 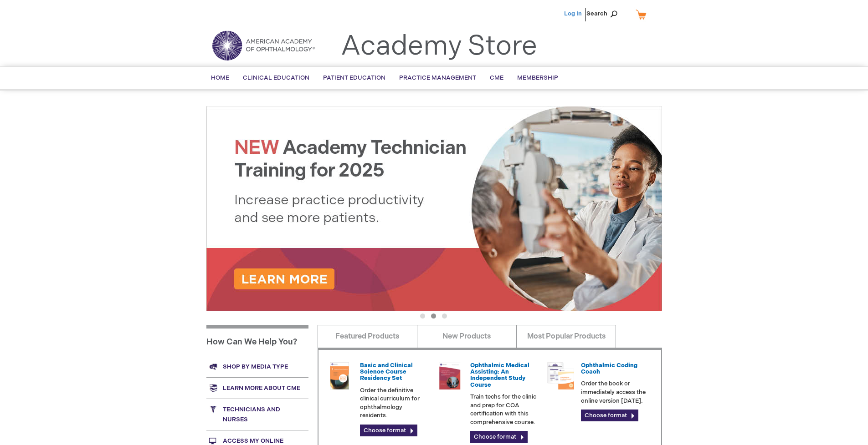 What do you see at coordinates (386, 372) in the screenshot?
I see `a: Basic and Clinical Science Course Residency Set` at bounding box center [386, 372].